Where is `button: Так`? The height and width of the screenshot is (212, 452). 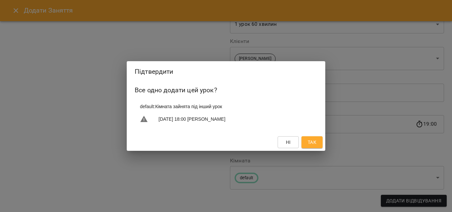 button: Так is located at coordinates (312, 142).